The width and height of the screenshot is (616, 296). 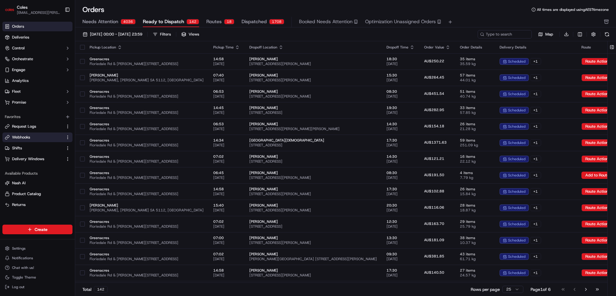 I want to click on span: Product Catalog, so click(x=26, y=194).